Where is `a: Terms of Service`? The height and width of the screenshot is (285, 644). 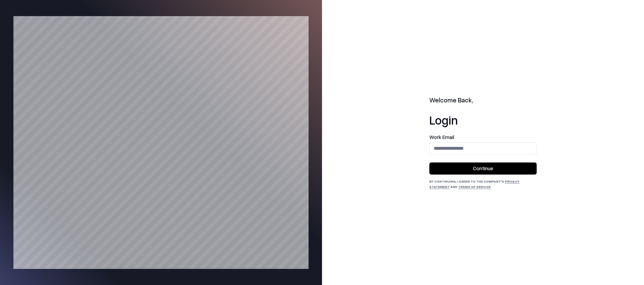 a: Terms of Service is located at coordinates (474, 187).